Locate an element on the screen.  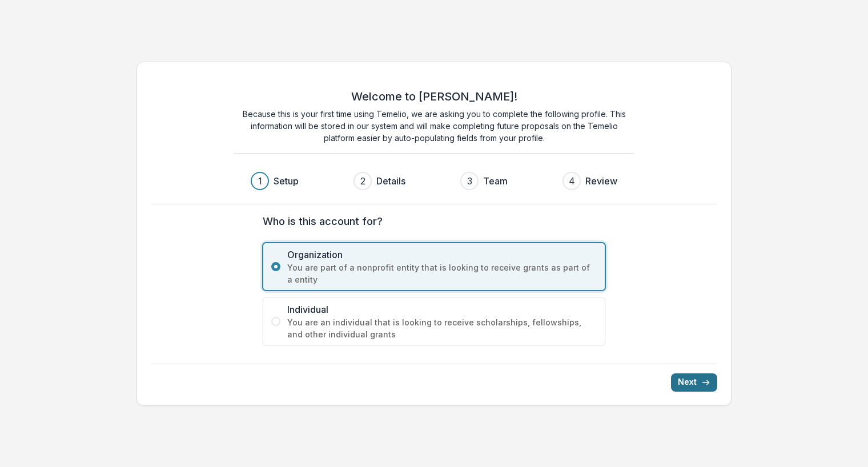
span: You are part of a nonprofit entity that is looking to receive grants as part of a entity is located at coordinates (442, 274).